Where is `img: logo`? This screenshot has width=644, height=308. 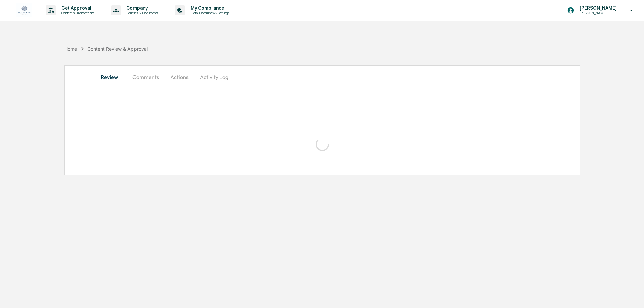
img: logo is located at coordinates (24, 10).